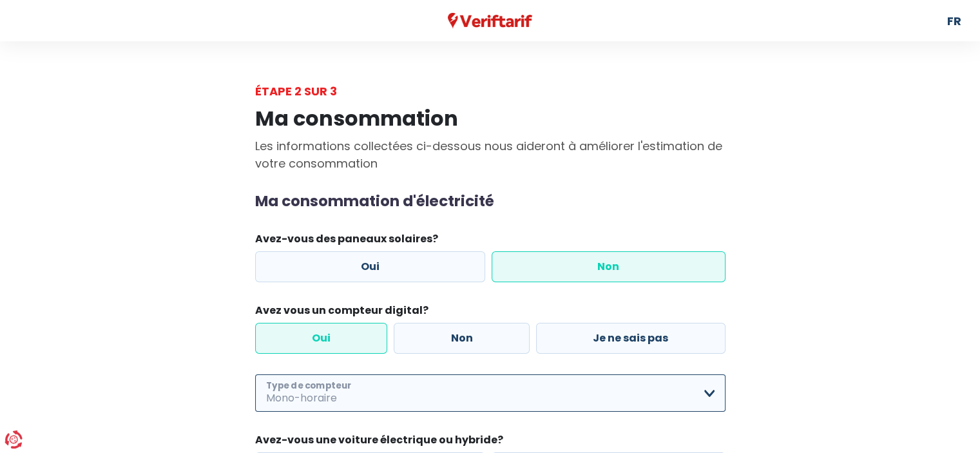  Describe the element at coordinates (490, 21) in the screenshot. I see `img: Veriftarif logo` at that location.